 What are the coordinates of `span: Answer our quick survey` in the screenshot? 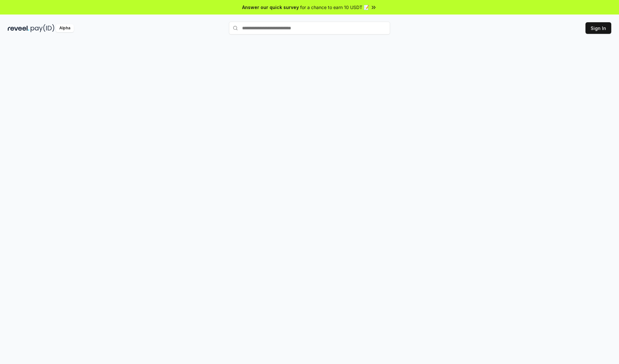 It's located at (270, 7).